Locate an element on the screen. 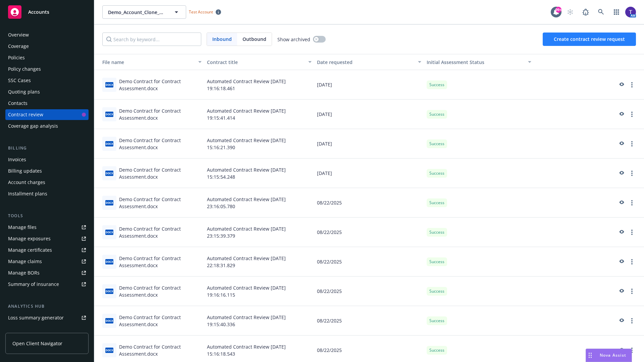 The image size is (644, 362). img: photo is located at coordinates (631, 12).